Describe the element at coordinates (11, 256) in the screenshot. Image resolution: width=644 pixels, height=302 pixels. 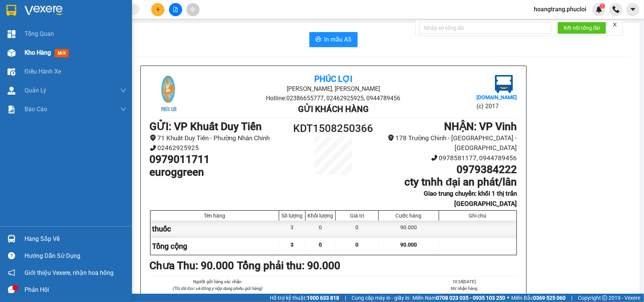
I see `span: question-circle` at that location.